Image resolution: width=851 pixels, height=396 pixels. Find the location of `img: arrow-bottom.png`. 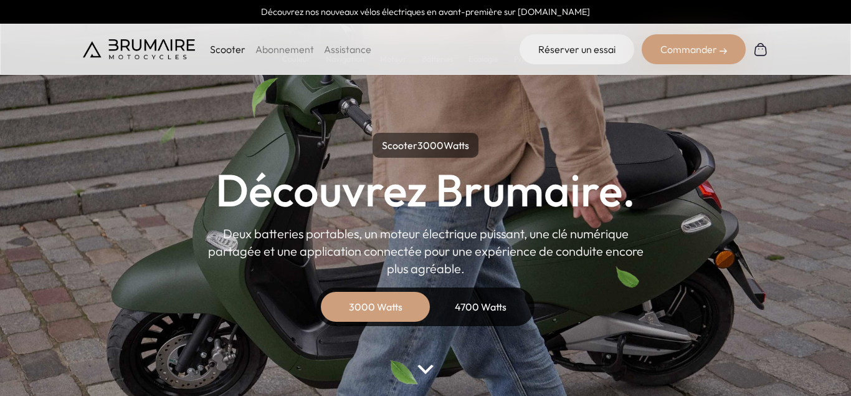

img: arrow-bottom.png is located at coordinates (426, 369).